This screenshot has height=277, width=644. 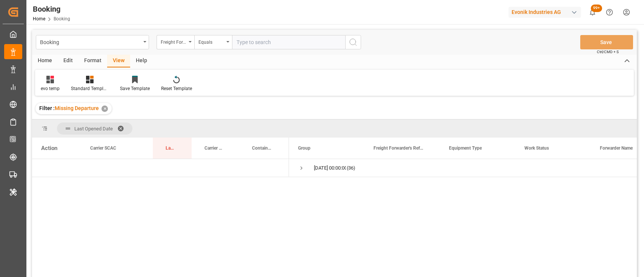 What do you see at coordinates (93, 61) in the screenshot?
I see `div: Format` at bounding box center [93, 61].